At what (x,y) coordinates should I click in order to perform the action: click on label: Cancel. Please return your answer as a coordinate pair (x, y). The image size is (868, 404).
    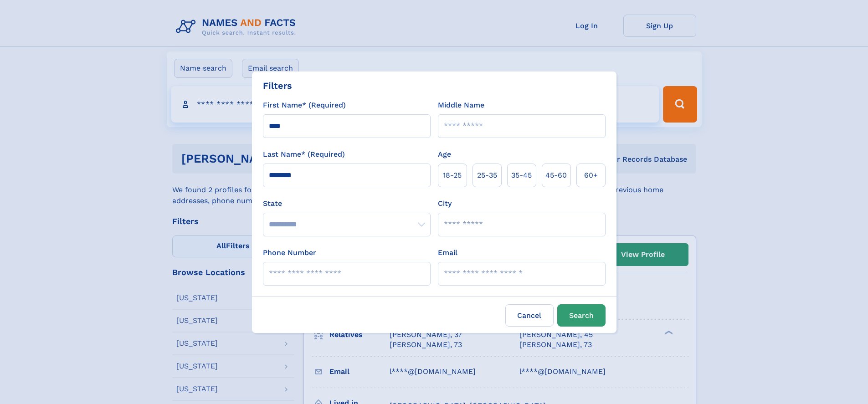
    Looking at the image, I should click on (529, 315).